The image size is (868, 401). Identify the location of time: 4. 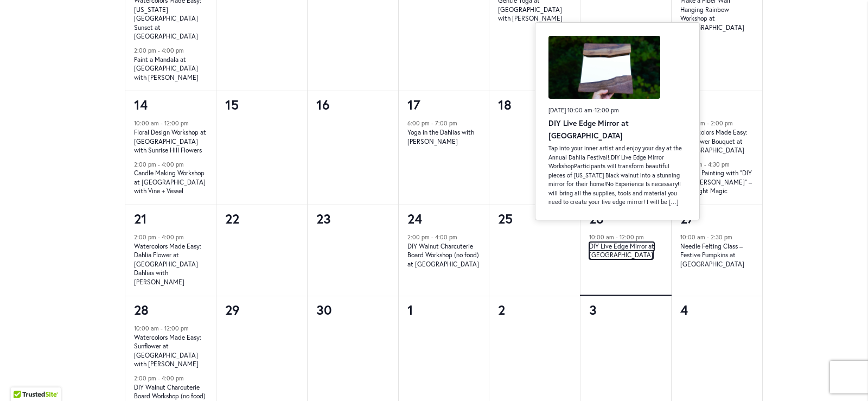
(684, 310).